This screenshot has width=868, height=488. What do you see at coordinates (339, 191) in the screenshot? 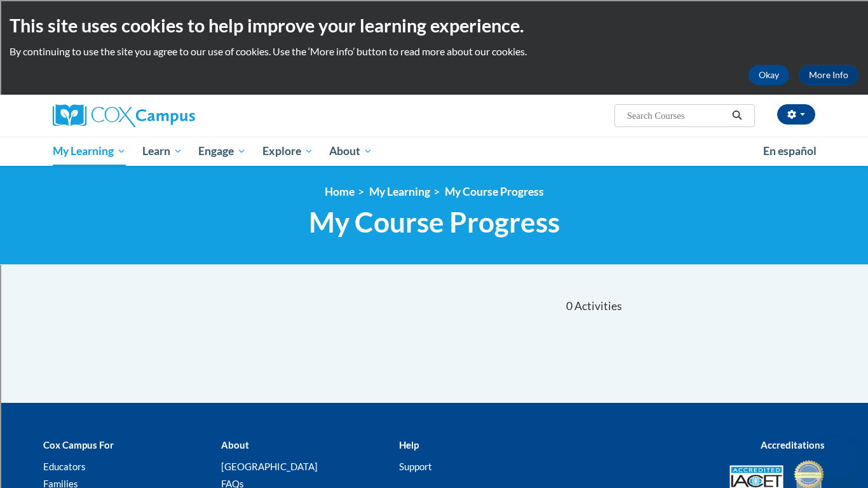
I see `a: Home` at bounding box center [339, 191].